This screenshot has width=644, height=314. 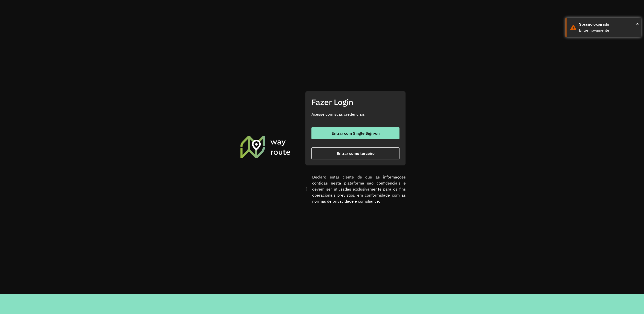 What do you see at coordinates (608, 31) in the screenshot?
I see `div: Entre novamente` at bounding box center [608, 31].